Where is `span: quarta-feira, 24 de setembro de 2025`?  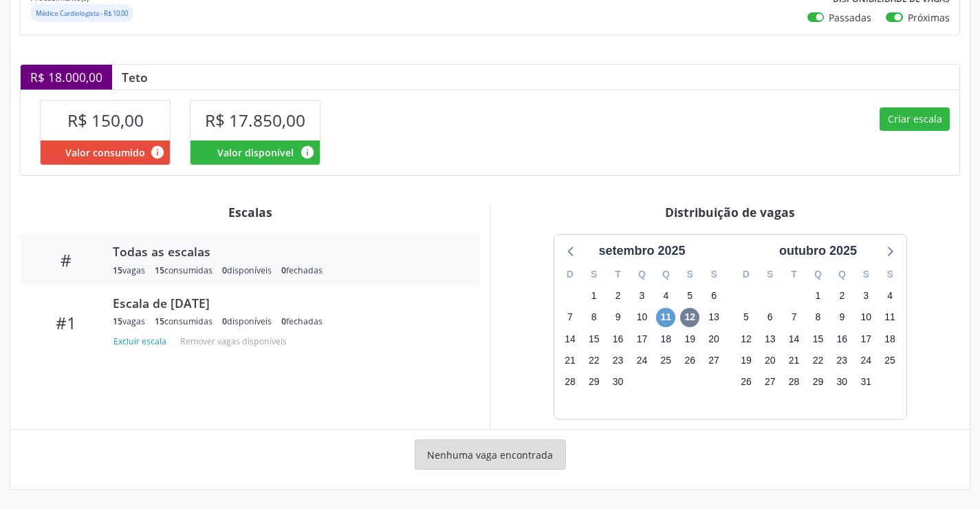 span: quarta-feira, 24 de setembro de 2025 is located at coordinates (642, 360).